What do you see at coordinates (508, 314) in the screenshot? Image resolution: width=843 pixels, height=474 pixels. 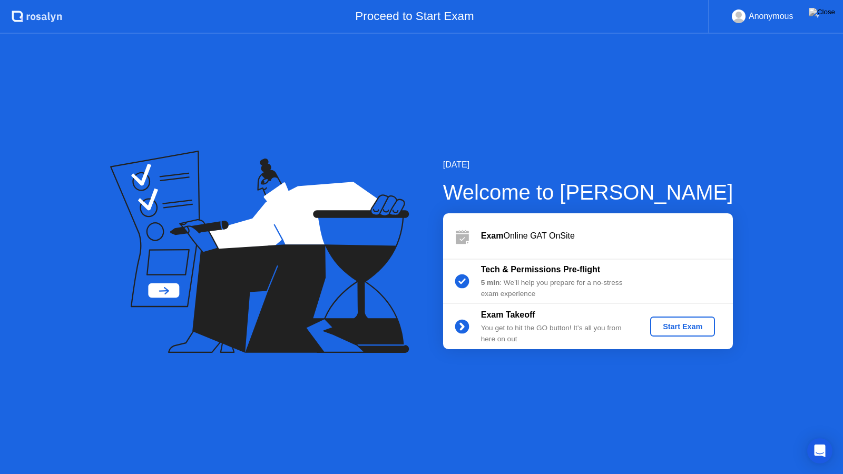 I see `b: Exam Takeoff` at bounding box center [508, 314].